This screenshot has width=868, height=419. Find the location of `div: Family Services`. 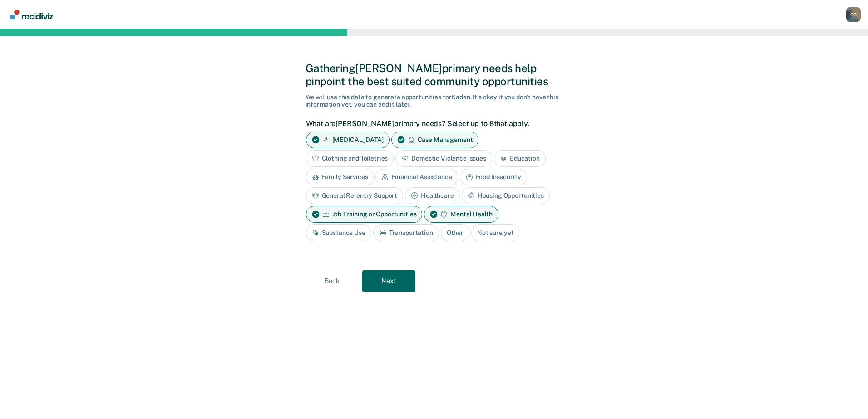

div: Family Services is located at coordinates (340, 177).